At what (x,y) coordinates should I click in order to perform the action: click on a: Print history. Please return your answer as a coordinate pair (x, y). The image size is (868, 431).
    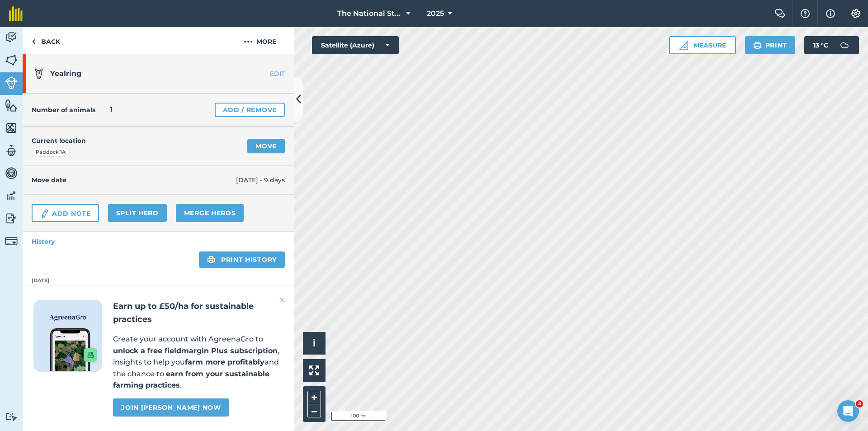
    Looking at the image, I should click on (242, 260).